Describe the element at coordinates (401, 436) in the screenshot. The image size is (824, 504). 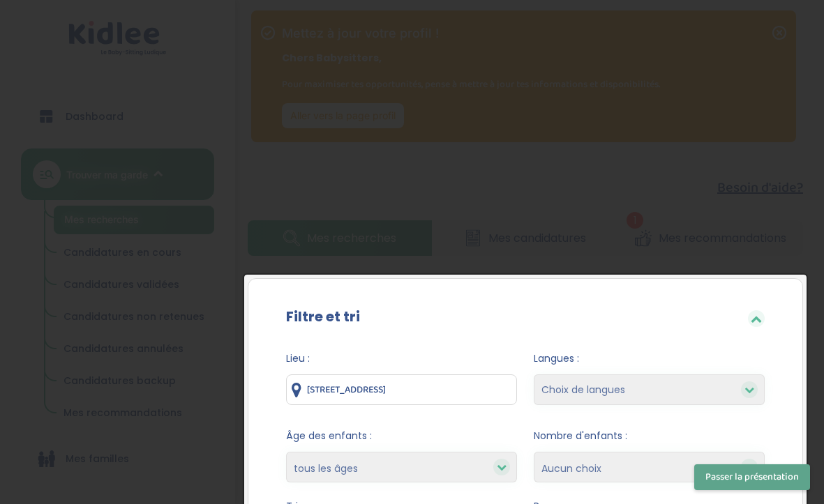
I see `span: Âge des enfants :` at that location.